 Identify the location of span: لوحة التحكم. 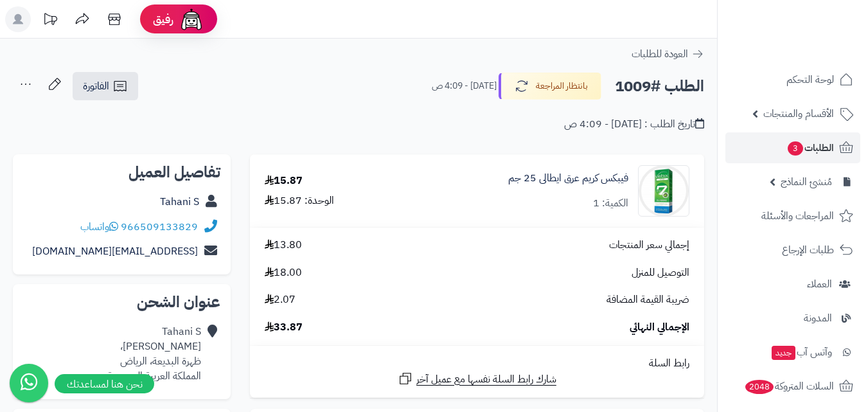
(810, 79).